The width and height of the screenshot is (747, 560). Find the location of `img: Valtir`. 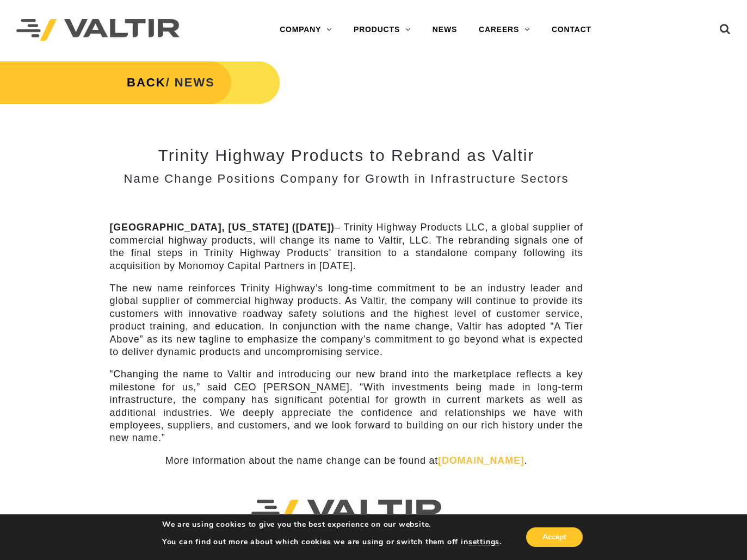

img: Valtir is located at coordinates (98, 30).